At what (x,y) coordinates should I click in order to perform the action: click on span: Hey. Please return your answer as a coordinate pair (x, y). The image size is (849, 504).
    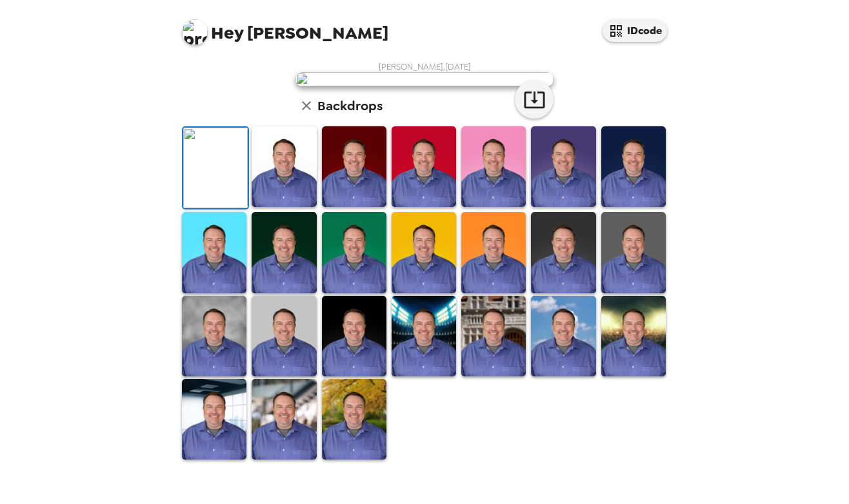
    Looking at the image, I should click on (227, 33).